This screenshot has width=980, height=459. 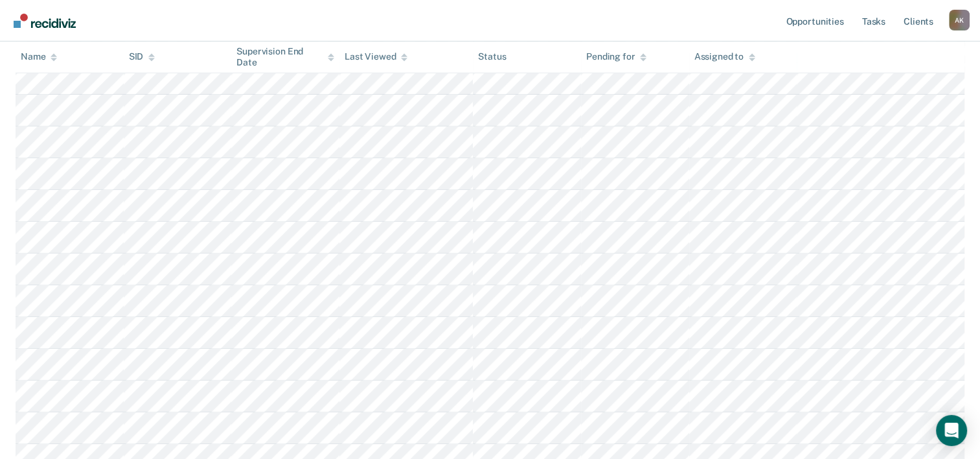 I want to click on div: A K, so click(x=959, y=20).